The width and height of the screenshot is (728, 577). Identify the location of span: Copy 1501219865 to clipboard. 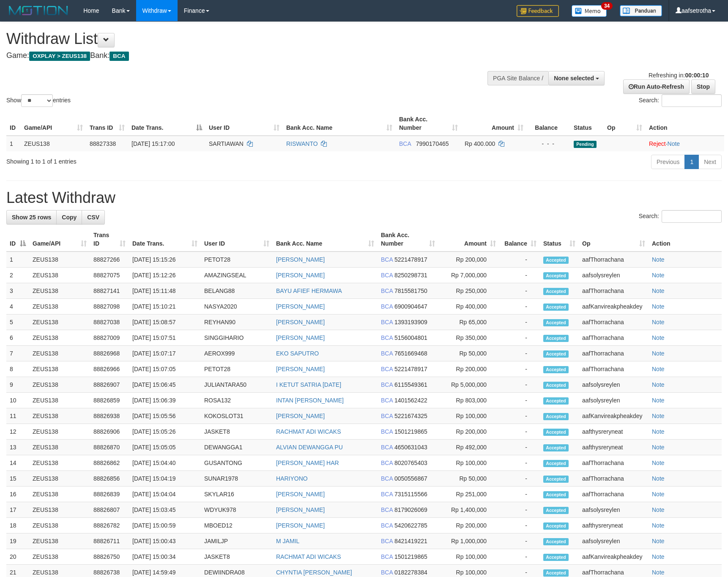
(411, 432).